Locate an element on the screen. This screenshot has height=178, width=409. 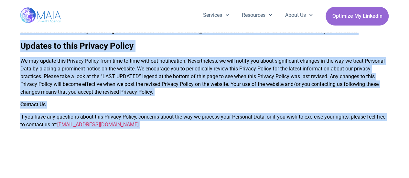
a: Services is located at coordinates (216, 15).